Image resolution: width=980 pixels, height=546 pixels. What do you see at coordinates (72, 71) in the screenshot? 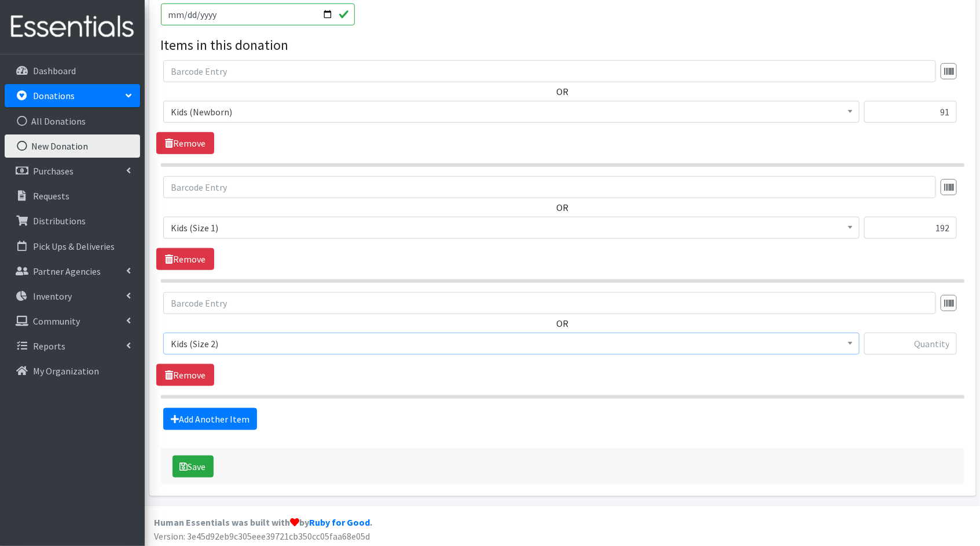
I see `a: Dashboard` at bounding box center [72, 71].